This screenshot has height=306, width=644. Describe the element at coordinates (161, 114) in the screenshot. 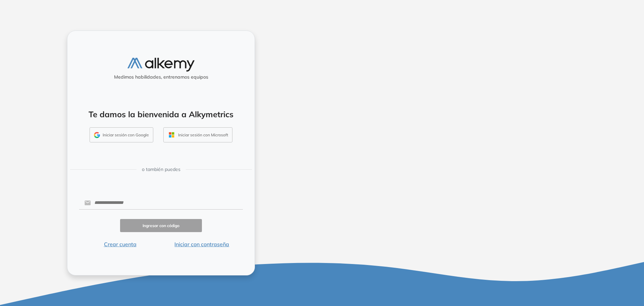

I see `h4: Te damos la bienvenida a Alkymetrics` at that location.